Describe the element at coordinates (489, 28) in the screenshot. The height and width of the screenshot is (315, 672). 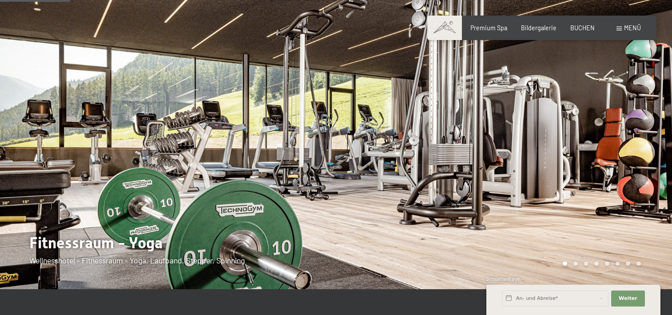
I see `a: Premium Spa` at that location.